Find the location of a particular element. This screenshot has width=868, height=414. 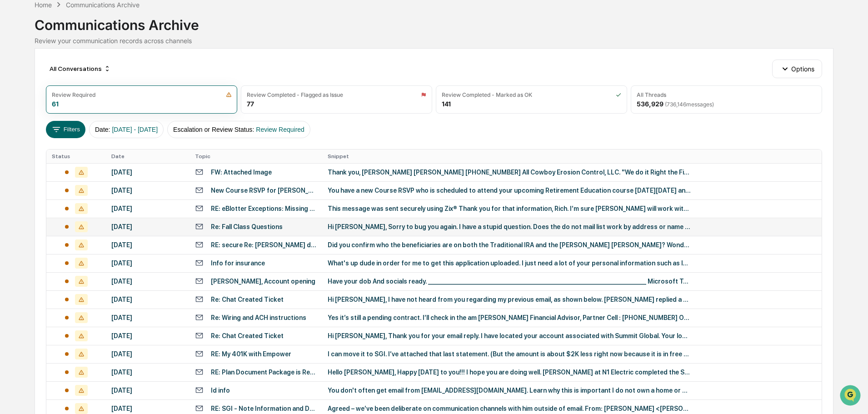

a: 🗄️Attestations is located at coordinates (89, 119).